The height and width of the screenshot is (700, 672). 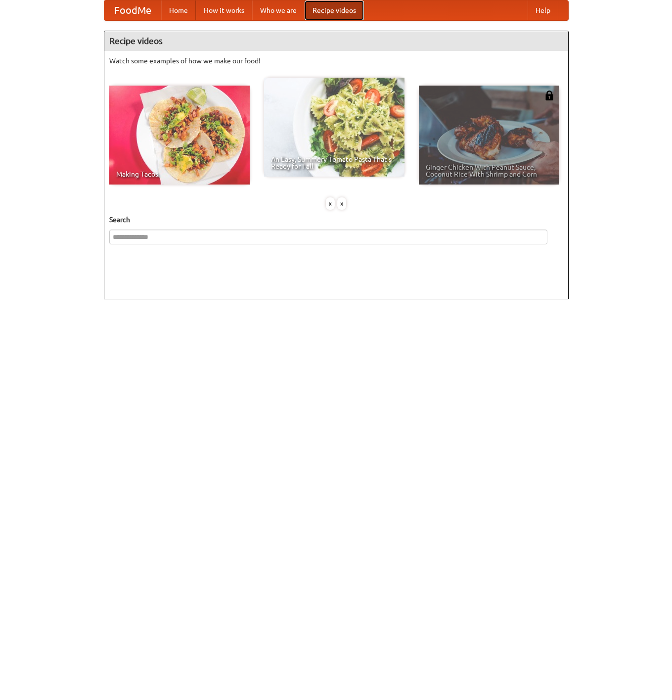 I want to click on a: Home, so click(x=178, y=10).